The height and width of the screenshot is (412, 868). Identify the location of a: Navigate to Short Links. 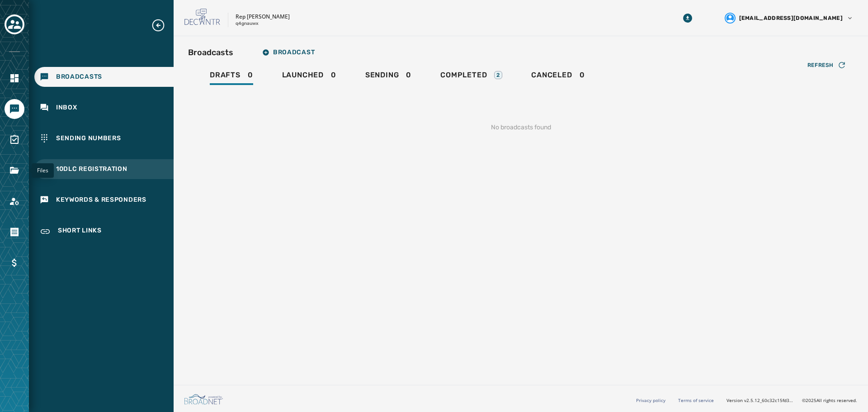
(104, 232).